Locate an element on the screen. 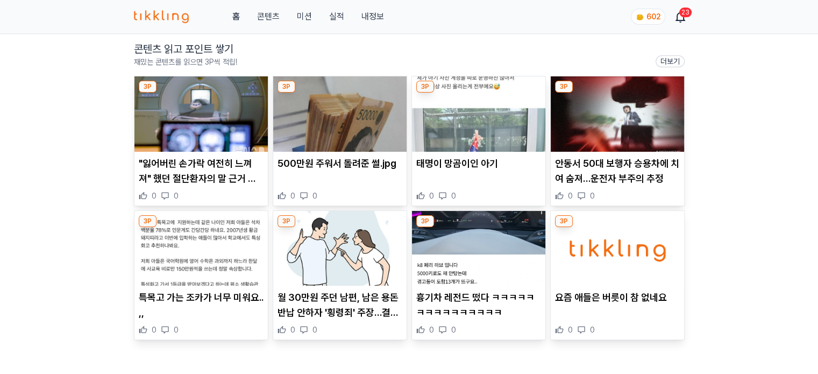 Image resolution: width=818 pixels, height=374 pixels. img: coin is located at coordinates (640, 17).